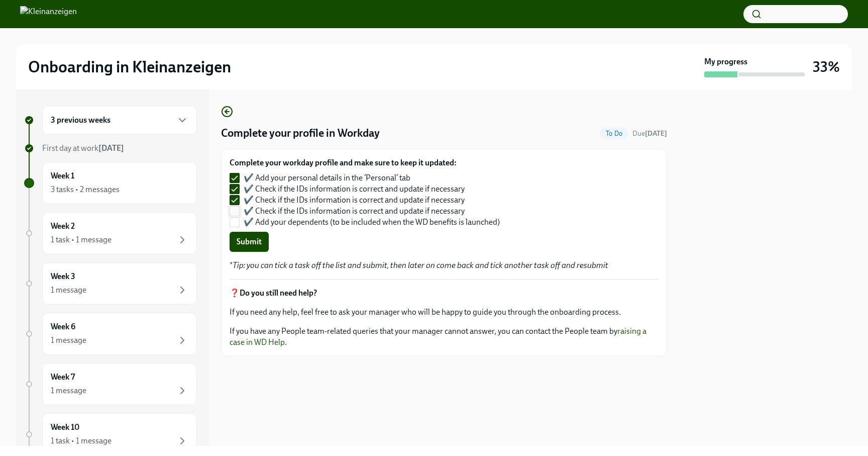  I want to click on span: Due, so click(649, 133).